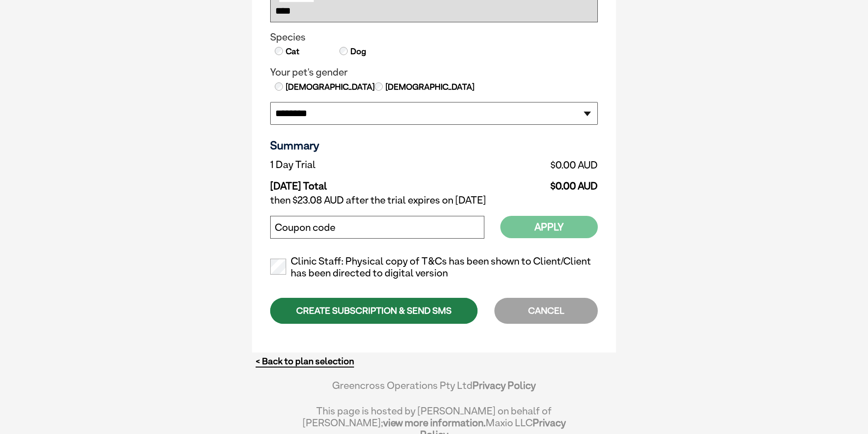 Image resolution: width=868 pixels, height=434 pixels. I want to click on div: CANCEL, so click(546, 311).